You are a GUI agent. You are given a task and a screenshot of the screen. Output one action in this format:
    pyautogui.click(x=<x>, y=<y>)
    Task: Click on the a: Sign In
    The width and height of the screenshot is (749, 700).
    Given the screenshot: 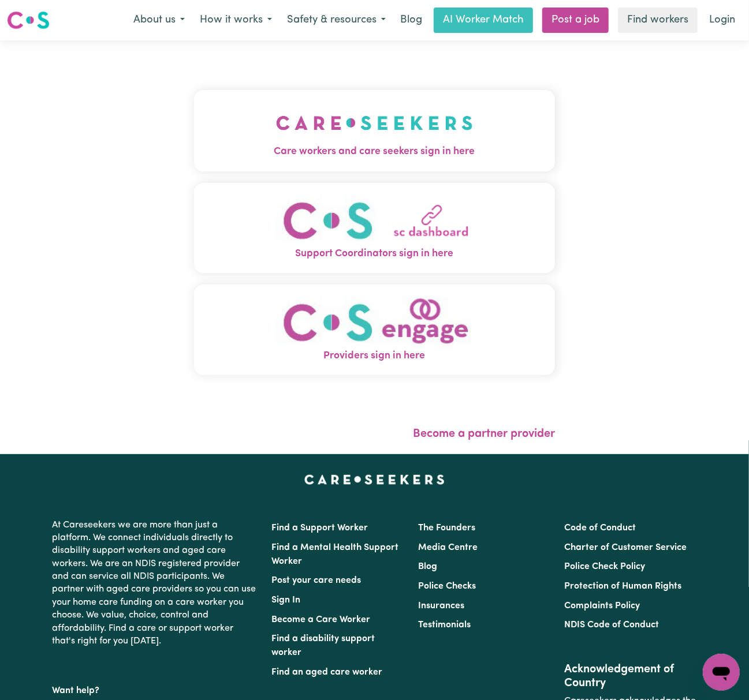 What is the action you would take?
    pyautogui.click(x=287, y=601)
    